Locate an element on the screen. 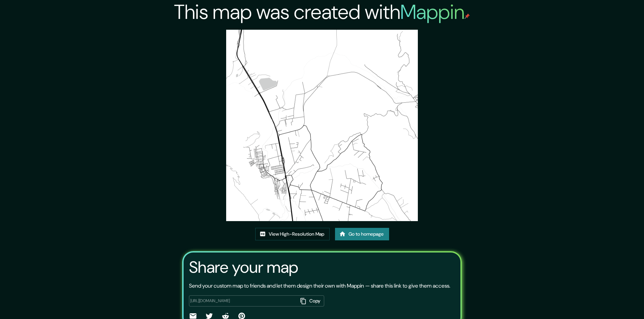 Image resolution: width=644 pixels, height=319 pixels. button: Copy is located at coordinates (311, 301).